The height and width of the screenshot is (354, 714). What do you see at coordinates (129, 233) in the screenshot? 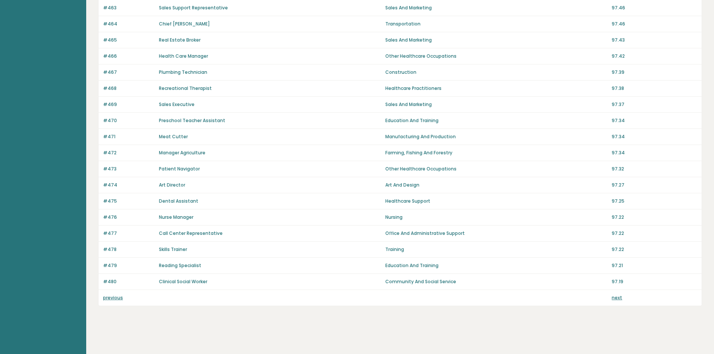
I see `p: #477` at bounding box center [129, 233].